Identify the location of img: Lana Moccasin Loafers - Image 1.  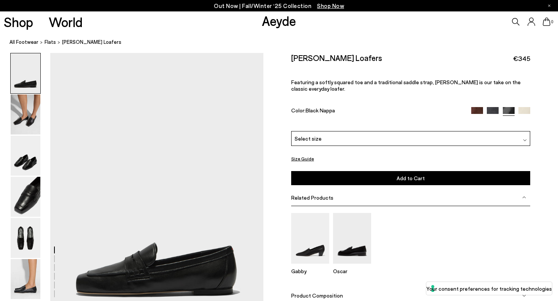
(25, 73).